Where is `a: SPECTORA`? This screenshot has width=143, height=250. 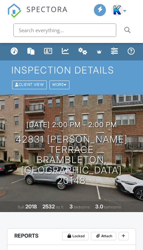 a: SPECTORA is located at coordinates (38, 16).